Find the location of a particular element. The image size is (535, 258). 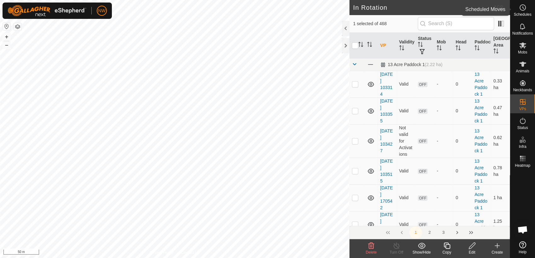

span: Heatmap is located at coordinates (522, 166).